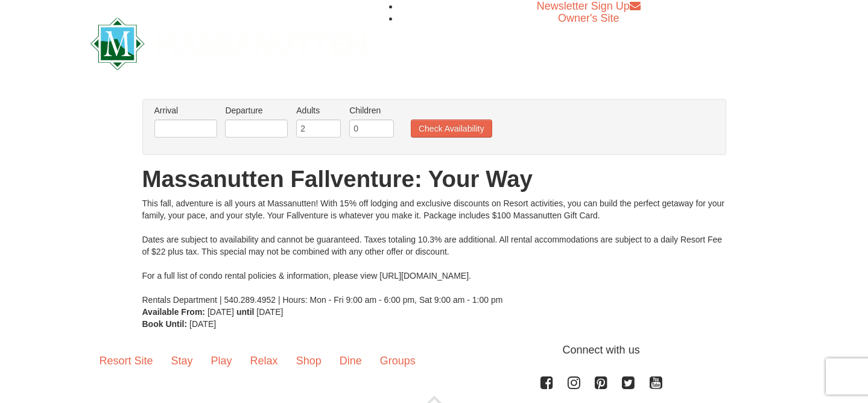 The height and width of the screenshot is (403, 868). I want to click on a: Dine, so click(350, 361).